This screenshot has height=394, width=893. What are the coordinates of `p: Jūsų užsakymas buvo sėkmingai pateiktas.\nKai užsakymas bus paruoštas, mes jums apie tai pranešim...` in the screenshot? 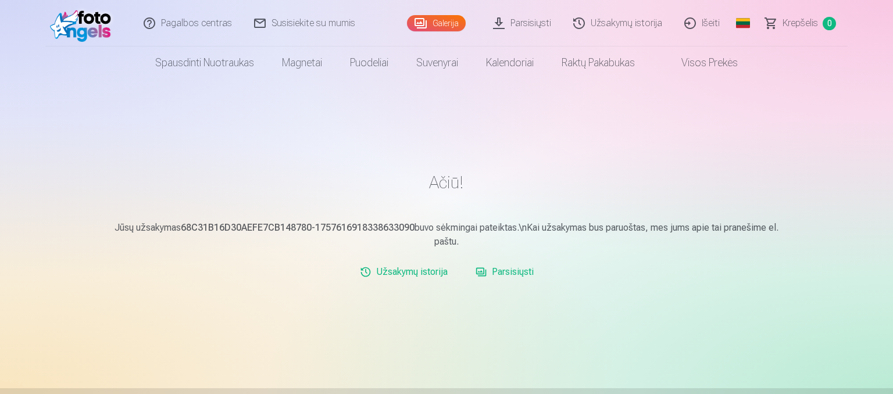 It's located at (446, 235).